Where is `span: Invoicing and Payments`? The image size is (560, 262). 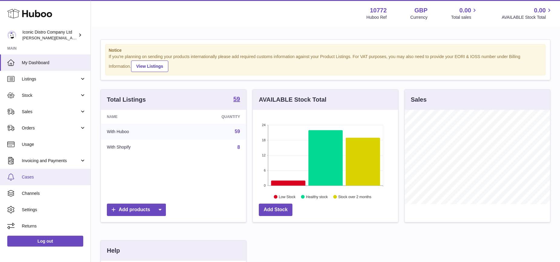
span: Invoicing and Payments is located at coordinates (51, 161).